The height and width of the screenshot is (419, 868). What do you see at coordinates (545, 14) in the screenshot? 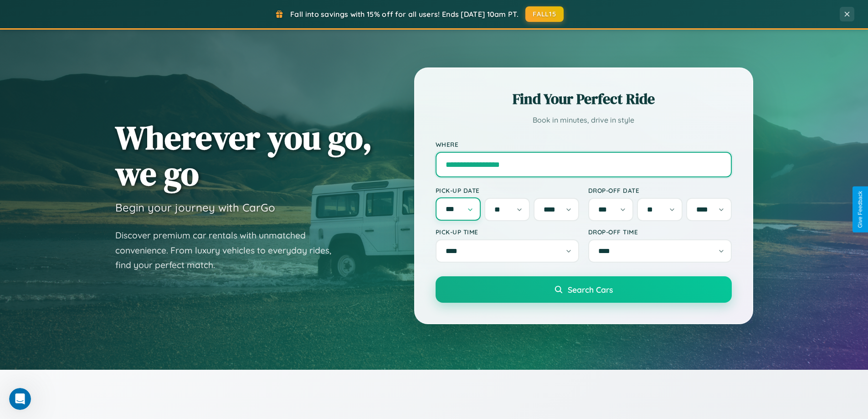
I see `button: FALL15` at bounding box center [545, 14].